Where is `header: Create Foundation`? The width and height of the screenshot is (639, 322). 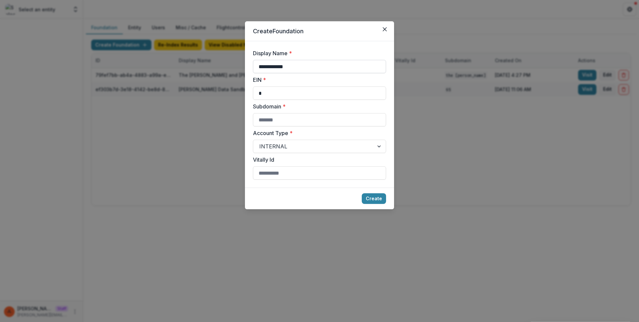
header: Create Foundation is located at coordinates (320, 31).